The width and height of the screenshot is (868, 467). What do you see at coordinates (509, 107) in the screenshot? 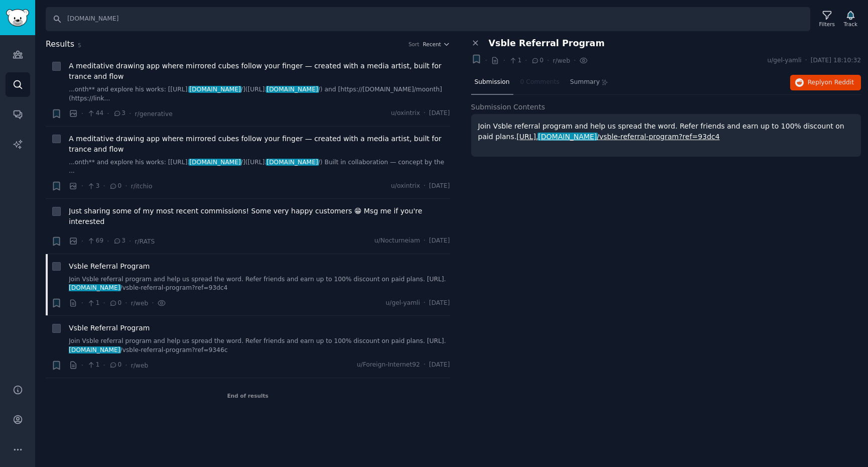
I see `span: Submission Contents` at bounding box center [509, 107].